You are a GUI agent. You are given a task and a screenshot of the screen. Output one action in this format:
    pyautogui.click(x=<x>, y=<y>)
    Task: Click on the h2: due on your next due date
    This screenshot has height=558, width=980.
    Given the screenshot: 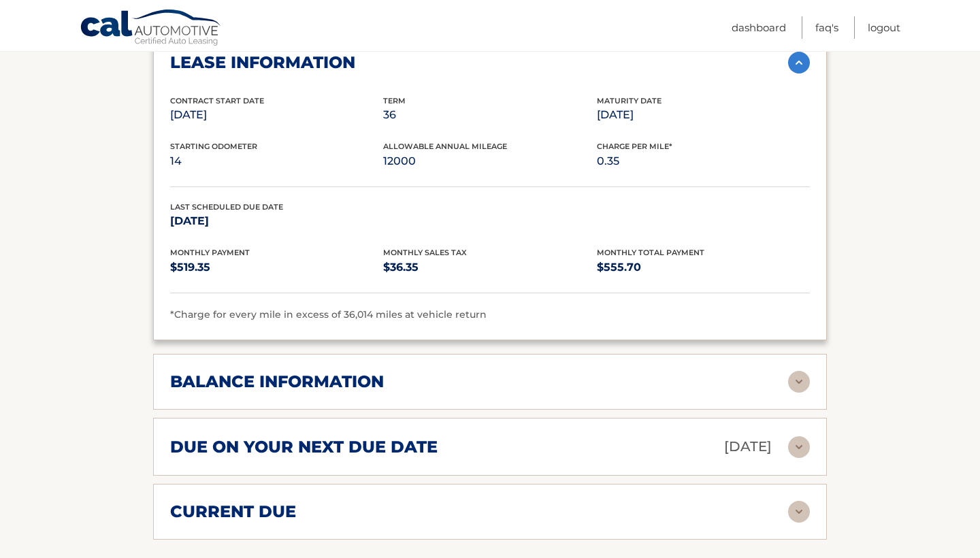 What is the action you would take?
    pyautogui.click(x=303, y=447)
    